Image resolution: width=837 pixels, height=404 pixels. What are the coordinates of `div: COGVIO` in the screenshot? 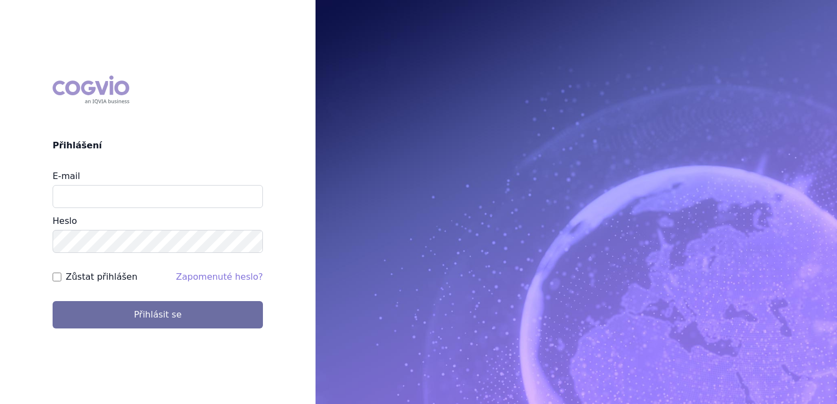 It's located at (91, 90).